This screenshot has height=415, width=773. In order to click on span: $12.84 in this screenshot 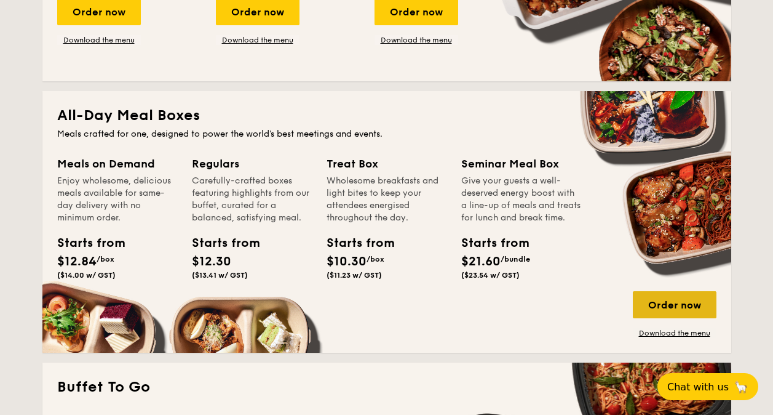, I will do `click(77, 261)`.